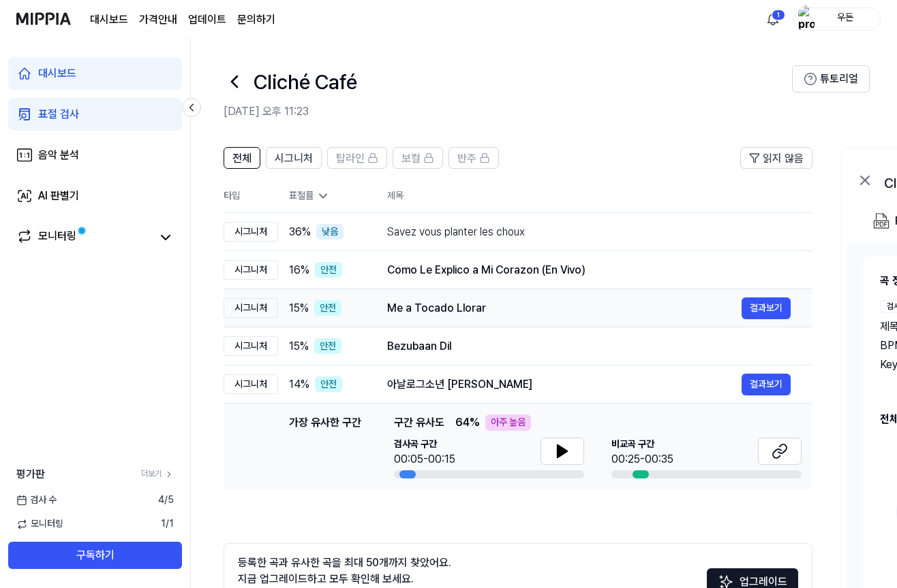 The height and width of the screenshot is (588, 897). What do you see at coordinates (424, 460) in the screenshot?
I see `div: 00:05-00:15` at bounding box center [424, 460].